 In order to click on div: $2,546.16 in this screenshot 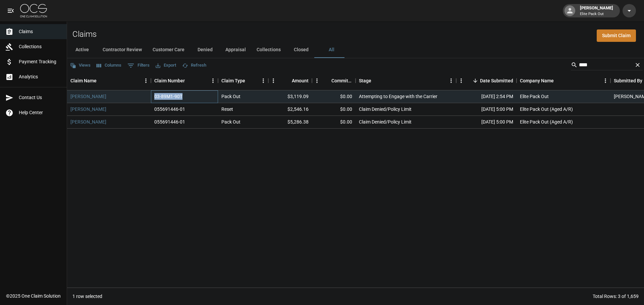, I will do `click(290, 109)`.